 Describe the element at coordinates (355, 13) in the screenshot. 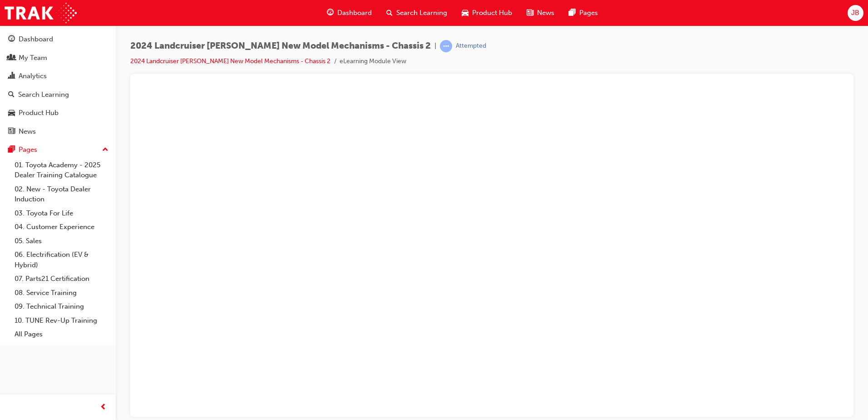

I see `span: Dashboard` at that location.